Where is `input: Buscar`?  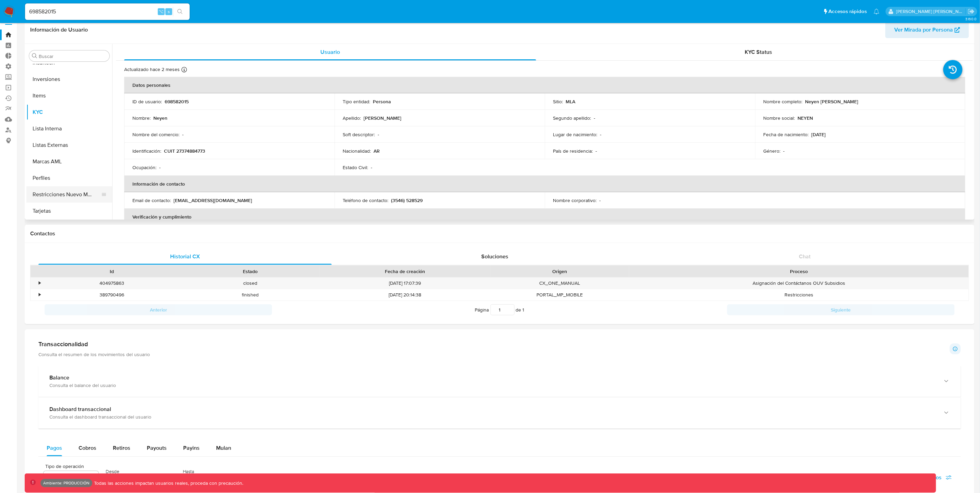 input: Buscar is located at coordinates (73, 56).